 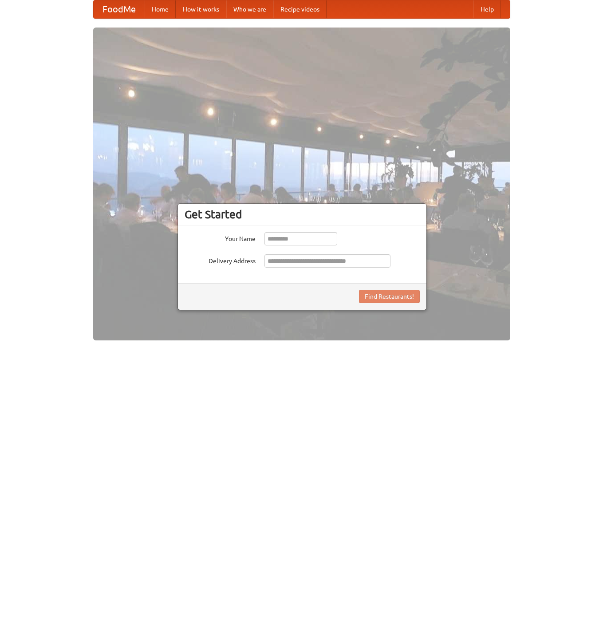 What do you see at coordinates (119, 9) in the screenshot?
I see `a: FoodMe` at bounding box center [119, 9].